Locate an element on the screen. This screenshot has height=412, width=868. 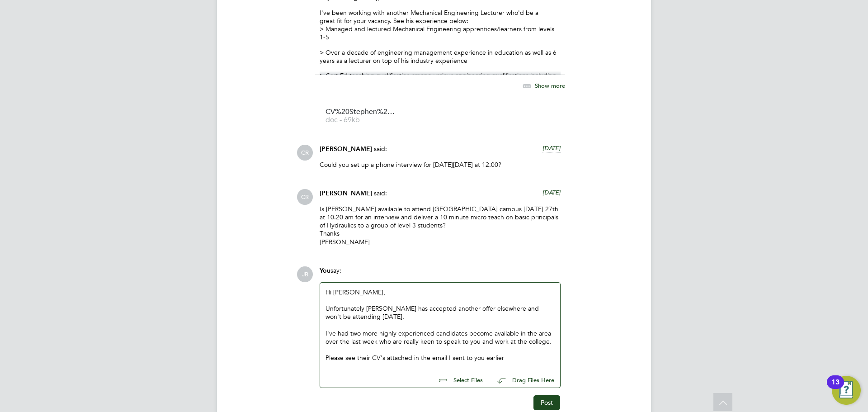
div: 13 is located at coordinates (836, 388).